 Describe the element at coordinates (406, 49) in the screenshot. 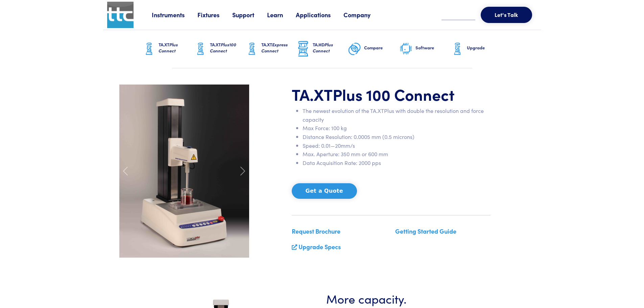

I see `img: software-graphic.png` at that location.